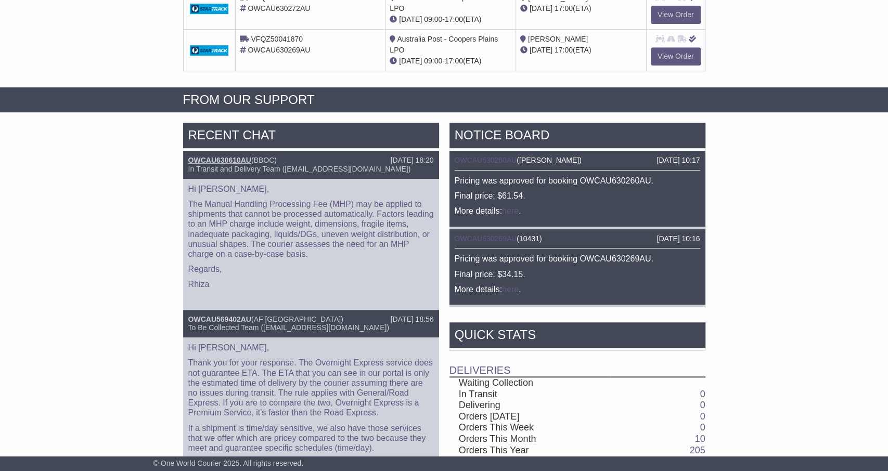 This screenshot has width=888, height=471. What do you see at coordinates (228, 464) in the screenshot?
I see `span: © One World Courier 2025. All rights reserved.` at bounding box center [228, 464].